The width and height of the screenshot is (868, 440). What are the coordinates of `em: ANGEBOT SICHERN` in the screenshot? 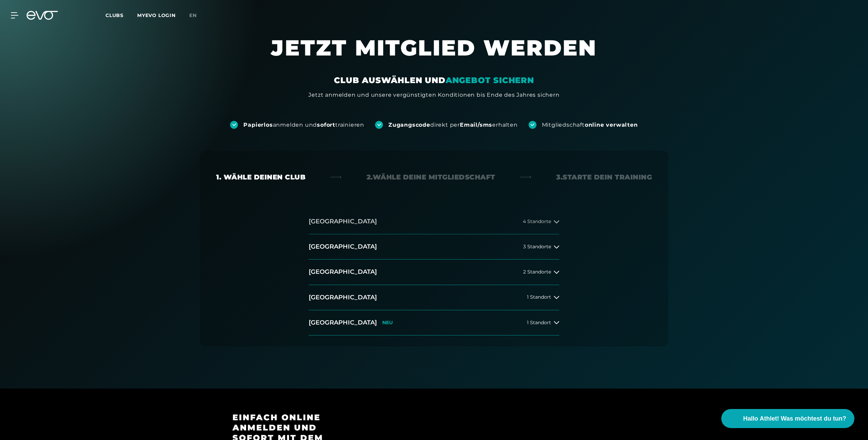 It's located at (490, 80).